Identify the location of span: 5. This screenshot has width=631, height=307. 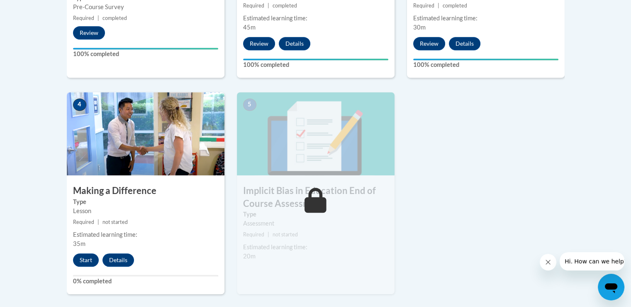
(250, 105).